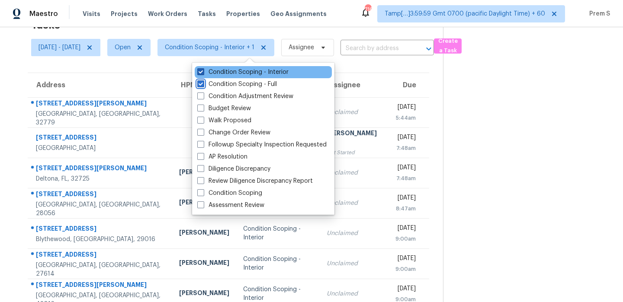  I want to click on span: Visits, so click(91, 14).